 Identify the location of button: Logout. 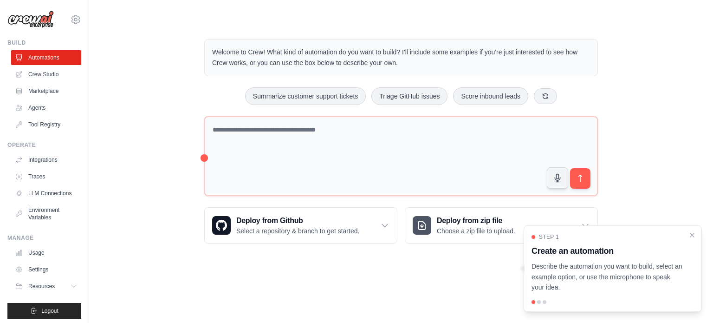
(44, 311).